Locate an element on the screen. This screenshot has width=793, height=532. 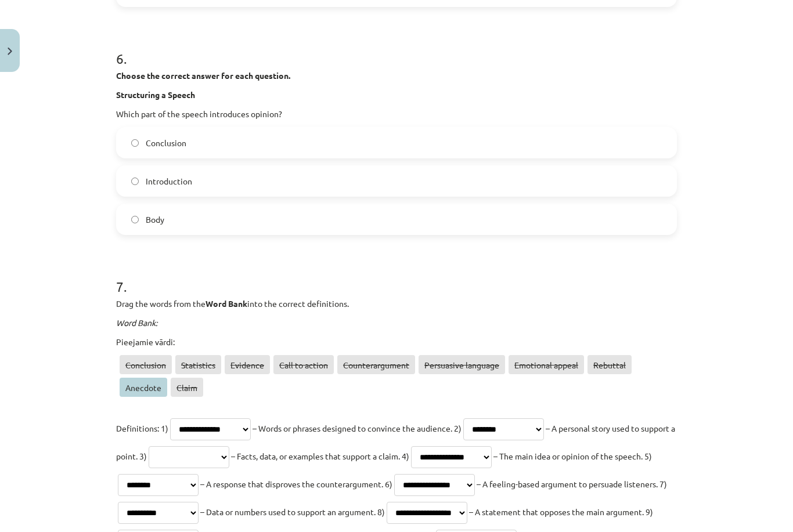
span: Emotional appeal is located at coordinates (546, 364).